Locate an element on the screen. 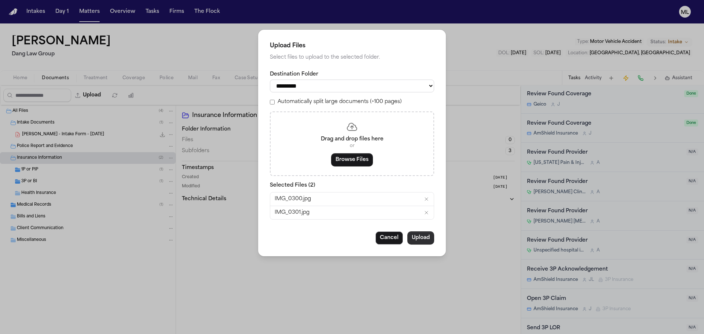  p: Select files to upload to the selected folder. is located at coordinates (352, 58).